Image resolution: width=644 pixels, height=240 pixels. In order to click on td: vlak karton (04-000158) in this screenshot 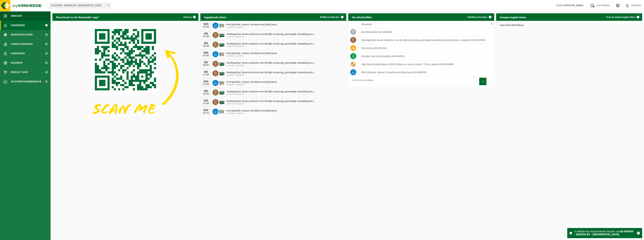, I will do `click(426, 48)`.